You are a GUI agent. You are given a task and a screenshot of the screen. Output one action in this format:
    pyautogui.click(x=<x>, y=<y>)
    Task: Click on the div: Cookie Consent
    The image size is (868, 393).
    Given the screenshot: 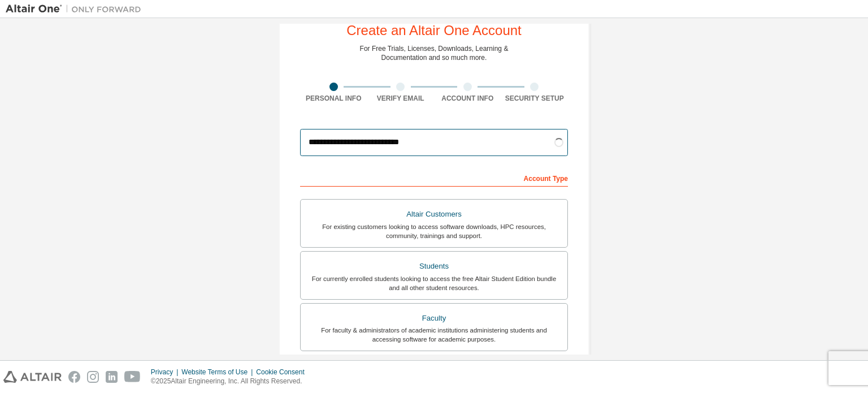 What is the action you would take?
    pyautogui.click(x=283, y=372)
    